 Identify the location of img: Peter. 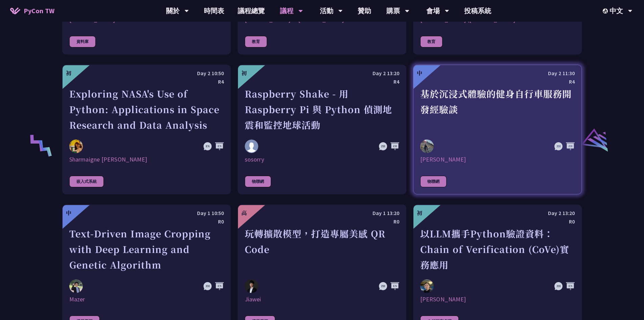
(427, 146).